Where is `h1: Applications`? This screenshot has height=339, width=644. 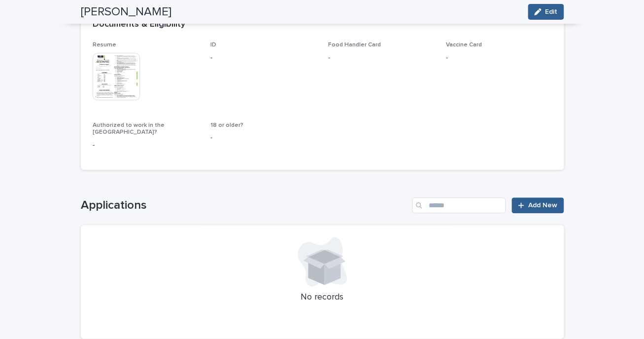
h1: Applications is located at coordinates (244, 205).